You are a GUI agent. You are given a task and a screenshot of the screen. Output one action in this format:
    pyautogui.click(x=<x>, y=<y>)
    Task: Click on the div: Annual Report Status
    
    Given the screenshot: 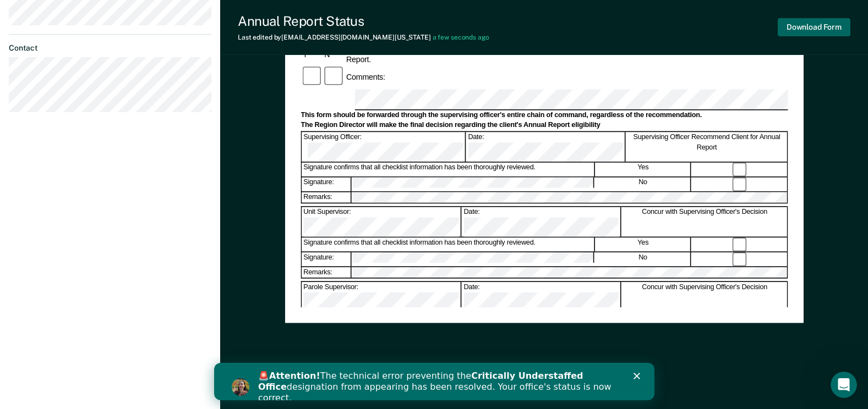 What is the action you would take?
    pyautogui.click(x=363, y=21)
    